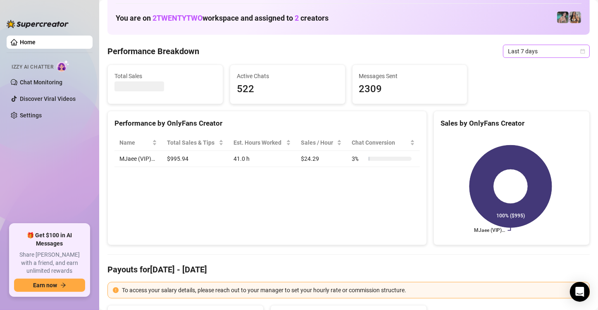  Describe the element at coordinates (287, 89) in the screenshot. I see `span: 522` at that location.